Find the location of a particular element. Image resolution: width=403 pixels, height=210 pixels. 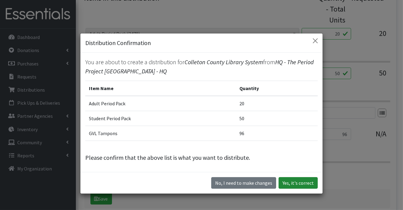

span: Colleton County Library System is located at coordinates (224, 62).